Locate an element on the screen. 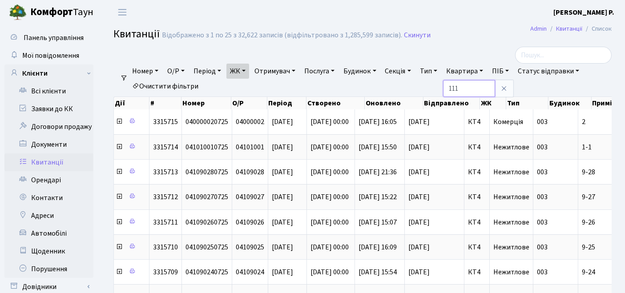 This screenshot has width=625, height=293. th: Оновлено is located at coordinates (394, 103).